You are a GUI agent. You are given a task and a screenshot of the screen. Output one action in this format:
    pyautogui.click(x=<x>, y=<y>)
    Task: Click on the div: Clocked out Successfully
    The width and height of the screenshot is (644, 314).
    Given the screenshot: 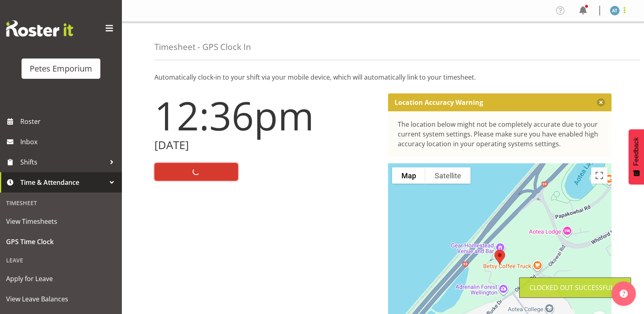 What is the action you would take?
    pyautogui.click(x=575, y=287)
    